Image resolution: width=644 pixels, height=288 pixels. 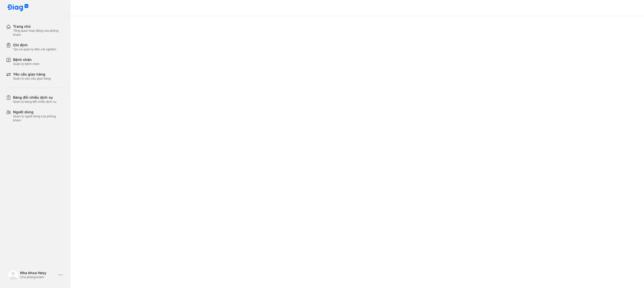 What do you see at coordinates (38, 277) in the screenshot?
I see `div: Chủ phòng khám` at bounding box center [38, 277].